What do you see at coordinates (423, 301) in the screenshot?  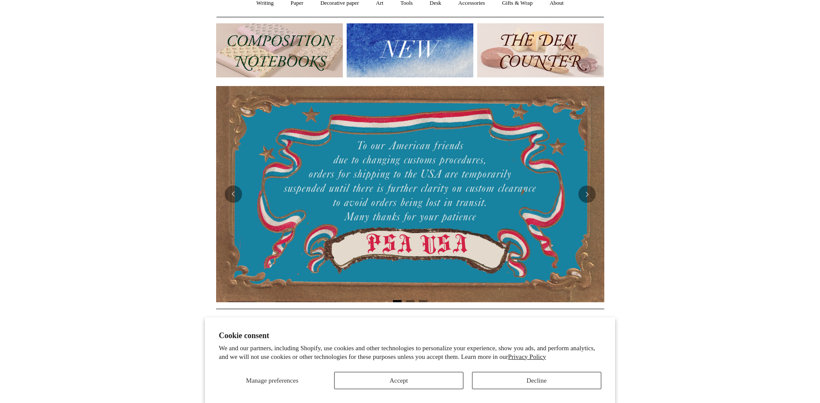 I see `button: Page 3` at bounding box center [423, 301].